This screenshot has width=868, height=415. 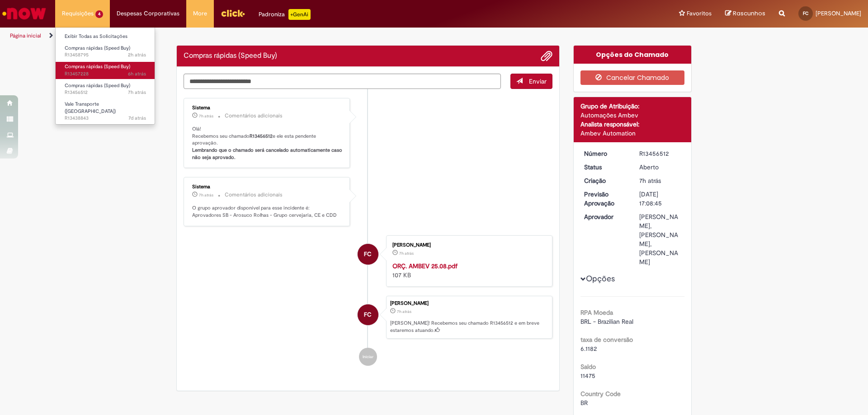 What do you see at coordinates (137, 55) in the screenshot?
I see `time: 28/08/2025 15:42:51` at bounding box center [137, 55].